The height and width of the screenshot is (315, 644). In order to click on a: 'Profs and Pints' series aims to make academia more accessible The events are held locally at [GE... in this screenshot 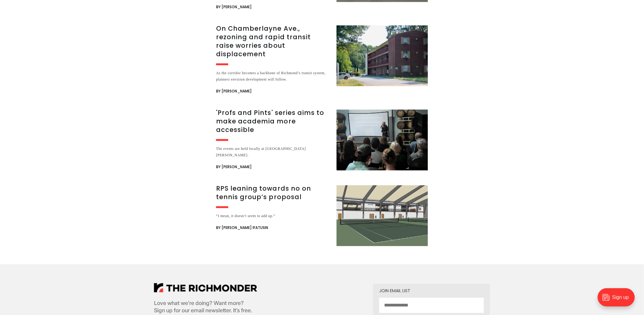, I will do `click(322, 140)`.